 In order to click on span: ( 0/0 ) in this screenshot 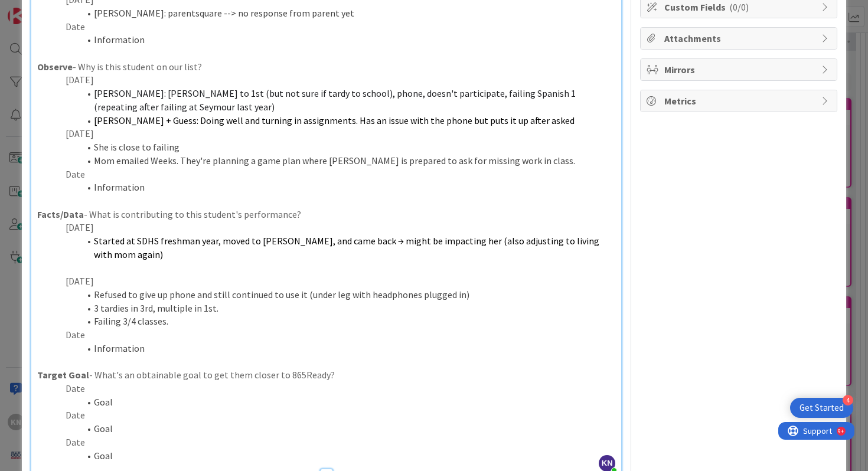, I will do `click(739, 7)`.